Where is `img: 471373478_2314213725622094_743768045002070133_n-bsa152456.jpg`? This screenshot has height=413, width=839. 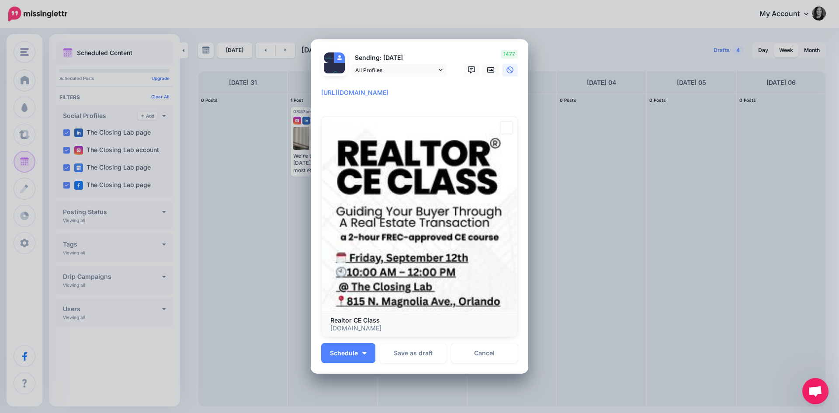 img: 471373478_2314213725622094_743768045002070133_n-bsa152456.jpg is located at coordinates (334, 73).